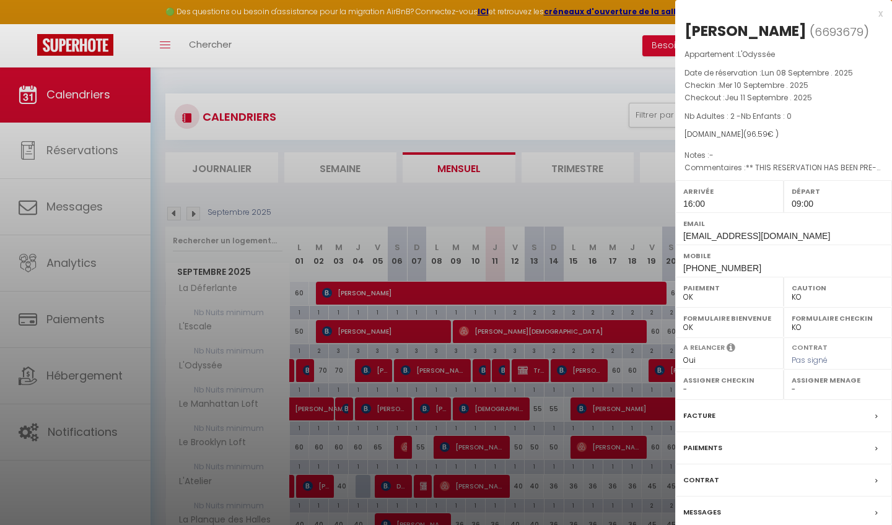 The image size is (892, 525). I want to click on label: Facture, so click(699, 416).